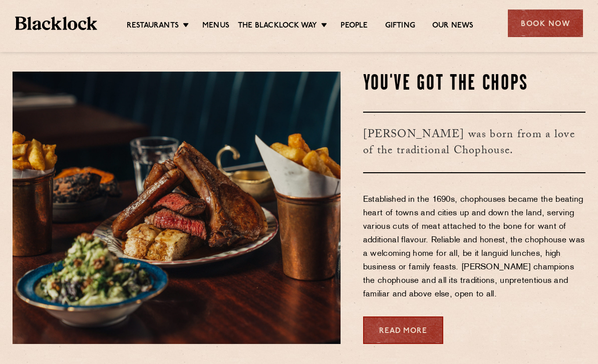 The height and width of the screenshot is (364, 598). Describe the element at coordinates (153, 26) in the screenshot. I see `a: Restaurants` at that location.